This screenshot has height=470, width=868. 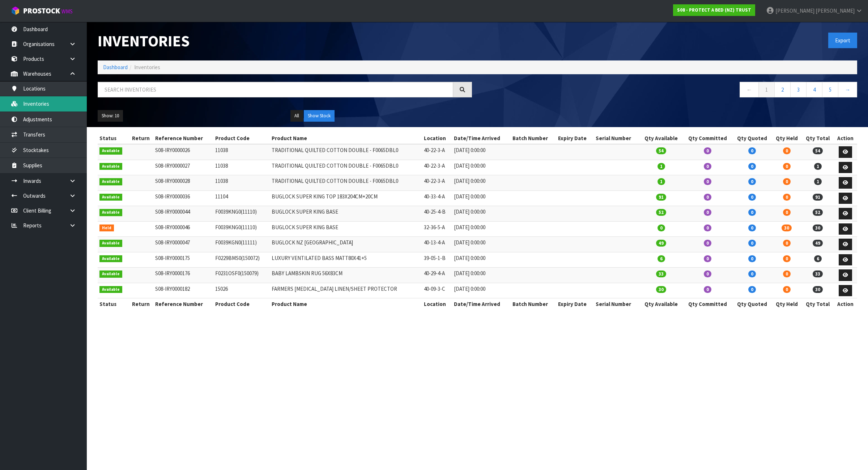 I want to click on td: 40-25-4-B, so click(x=437, y=214).